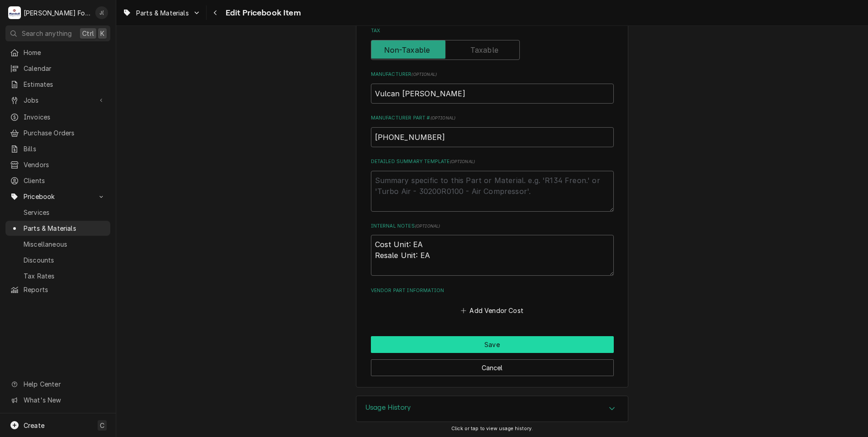 Image resolution: width=868 pixels, height=437 pixels. What do you see at coordinates (492, 118) in the screenshot?
I see `label: Manufacturer Part #` at bounding box center [492, 118].